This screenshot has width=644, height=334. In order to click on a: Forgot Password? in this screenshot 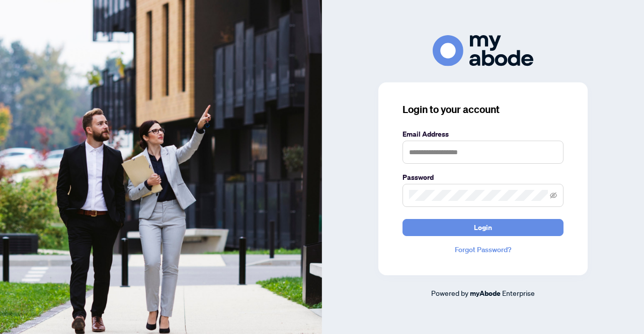, I will do `click(483, 250)`.